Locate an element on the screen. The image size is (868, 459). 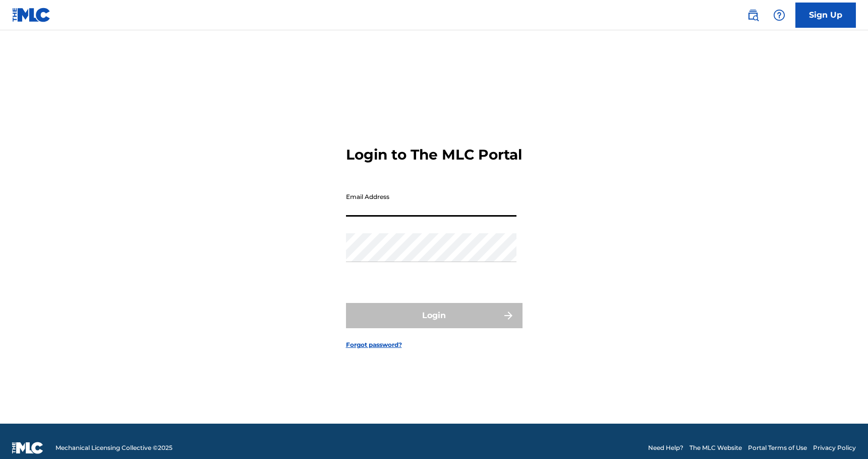
a: Sign Up is located at coordinates (825, 16).